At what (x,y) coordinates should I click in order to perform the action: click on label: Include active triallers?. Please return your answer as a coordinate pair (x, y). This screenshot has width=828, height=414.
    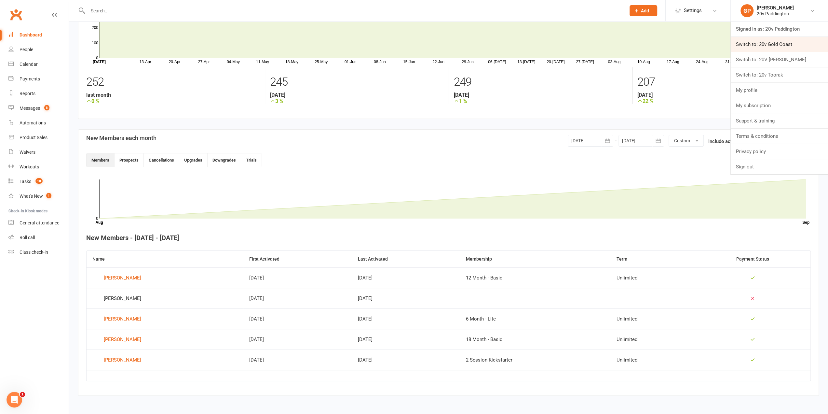
    Looking at the image, I should click on (733, 141).